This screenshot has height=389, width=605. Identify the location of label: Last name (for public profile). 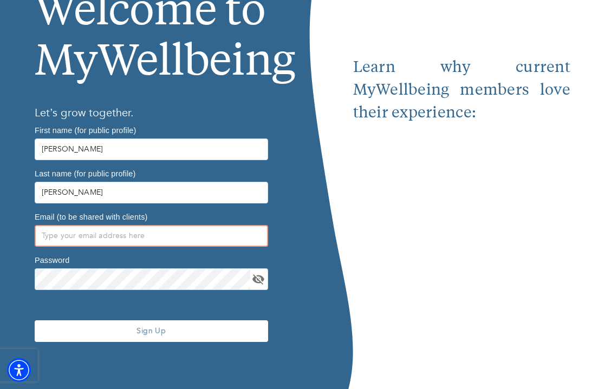
(85, 173).